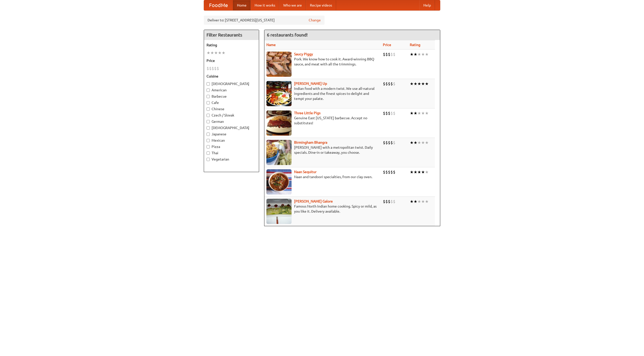  I want to click on a: Birmingham Bhangra, so click(311, 142).